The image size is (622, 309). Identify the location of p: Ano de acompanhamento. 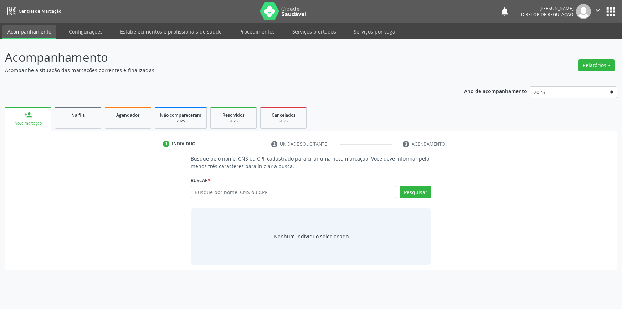
(495, 91).